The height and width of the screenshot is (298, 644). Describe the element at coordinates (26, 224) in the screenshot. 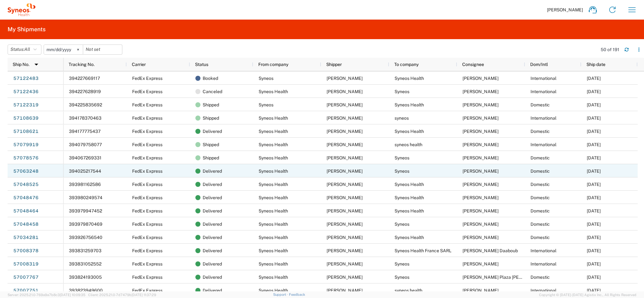

I see `a: 57048458` at that location.